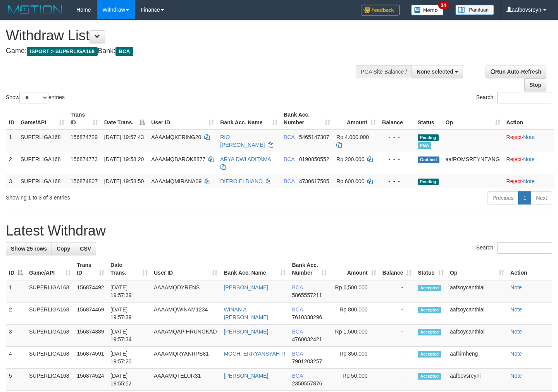 The image size is (558, 392). What do you see at coordinates (63, 249) in the screenshot?
I see `span: Copy` at bounding box center [63, 249].